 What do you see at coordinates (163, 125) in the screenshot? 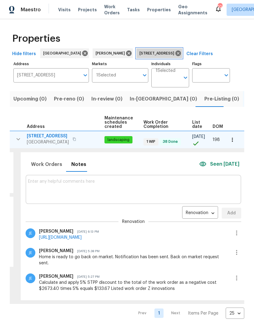
I see `span: Work Order Completion` at bounding box center [163, 125].